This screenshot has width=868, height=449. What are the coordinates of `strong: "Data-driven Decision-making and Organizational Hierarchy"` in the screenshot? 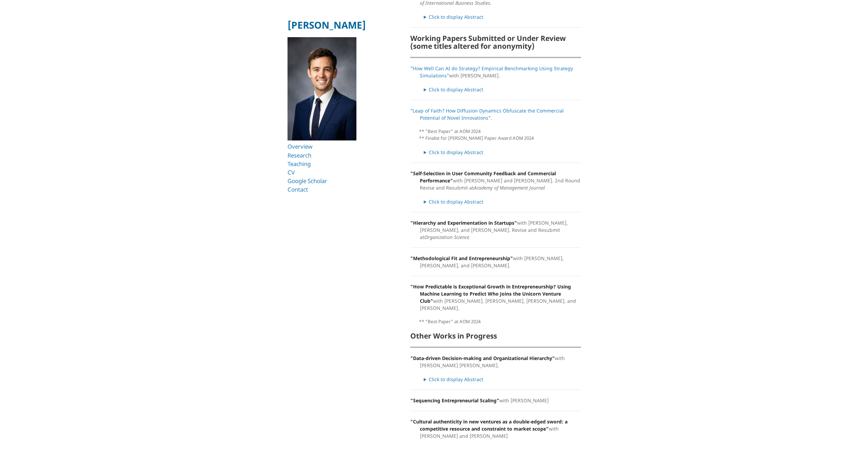 It's located at (482, 358).